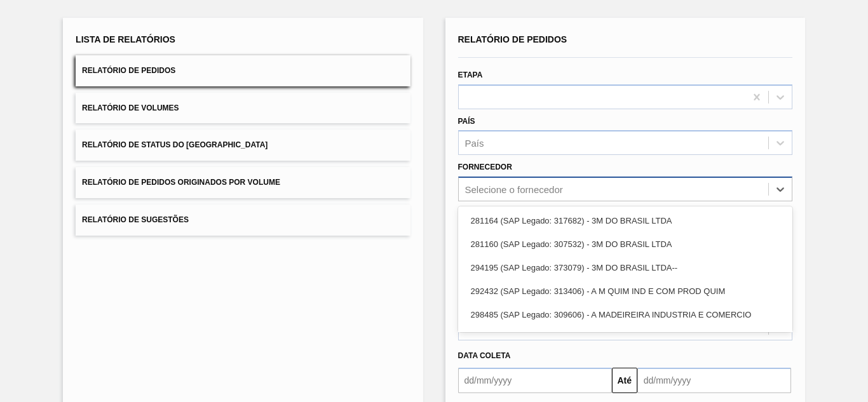 This screenshot has height=402, width=868. I want to click on div: País, so click(474, 143).